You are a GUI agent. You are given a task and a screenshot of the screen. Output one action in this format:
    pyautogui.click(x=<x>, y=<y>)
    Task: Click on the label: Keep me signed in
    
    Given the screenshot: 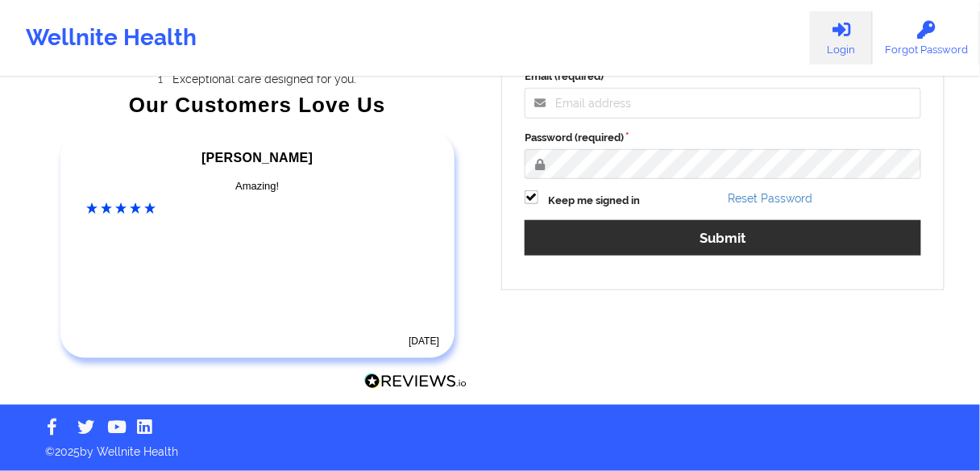 What is the action you would take?
    pyautogui.click(x=594, y=200)
    